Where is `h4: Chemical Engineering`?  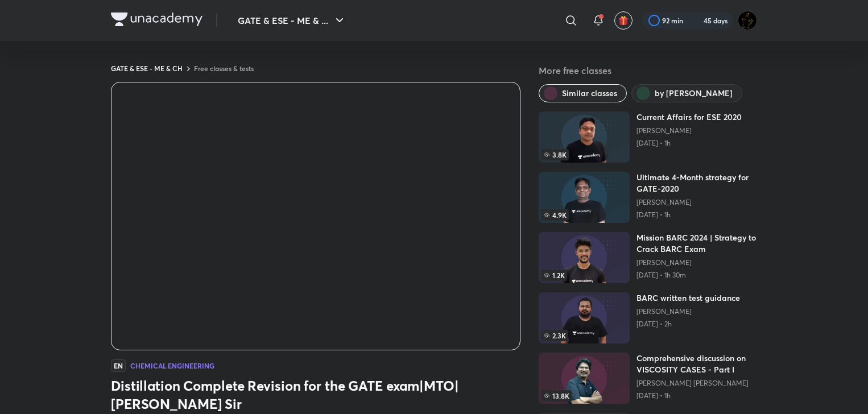
h4: Chemical Engineering is located at coordinates (172, 366).